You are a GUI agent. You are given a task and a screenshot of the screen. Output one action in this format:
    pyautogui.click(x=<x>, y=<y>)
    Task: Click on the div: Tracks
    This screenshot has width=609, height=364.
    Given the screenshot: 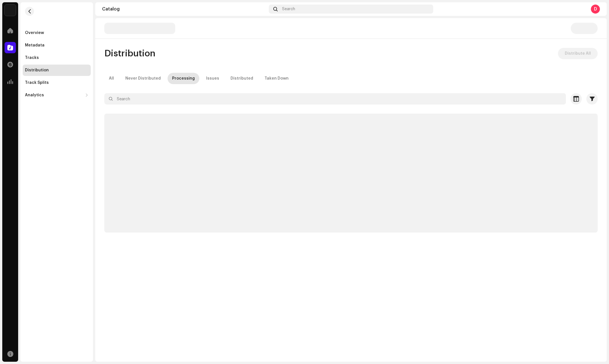 What is the action you would take?
    pyautogui.click(x=32, y=58)
    